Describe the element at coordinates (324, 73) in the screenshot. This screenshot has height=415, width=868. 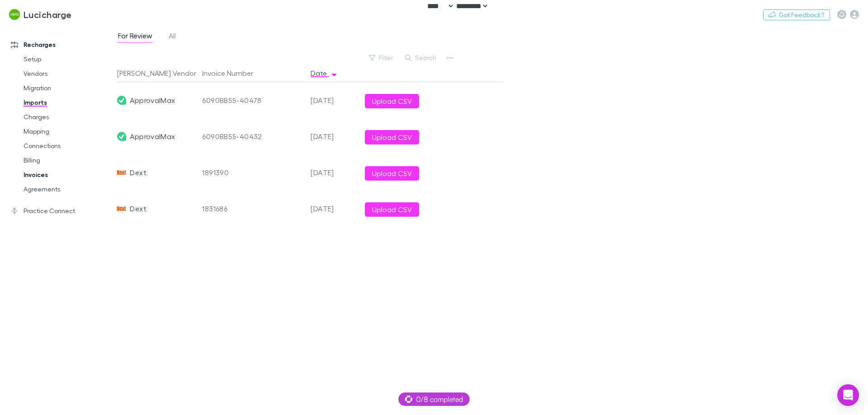
I see `button: Date` at that location.